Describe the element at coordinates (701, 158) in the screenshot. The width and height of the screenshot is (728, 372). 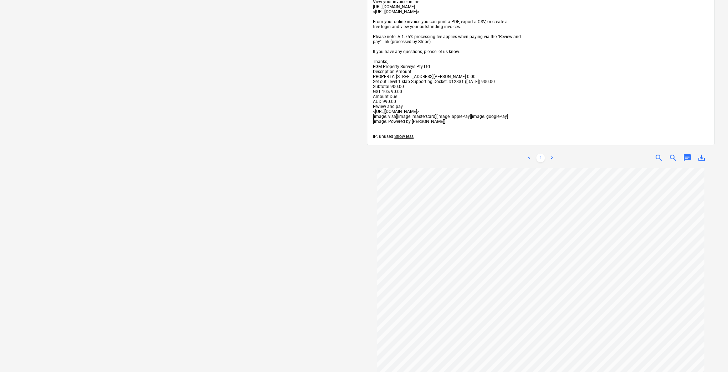
I see `span: save_alt` at that location.